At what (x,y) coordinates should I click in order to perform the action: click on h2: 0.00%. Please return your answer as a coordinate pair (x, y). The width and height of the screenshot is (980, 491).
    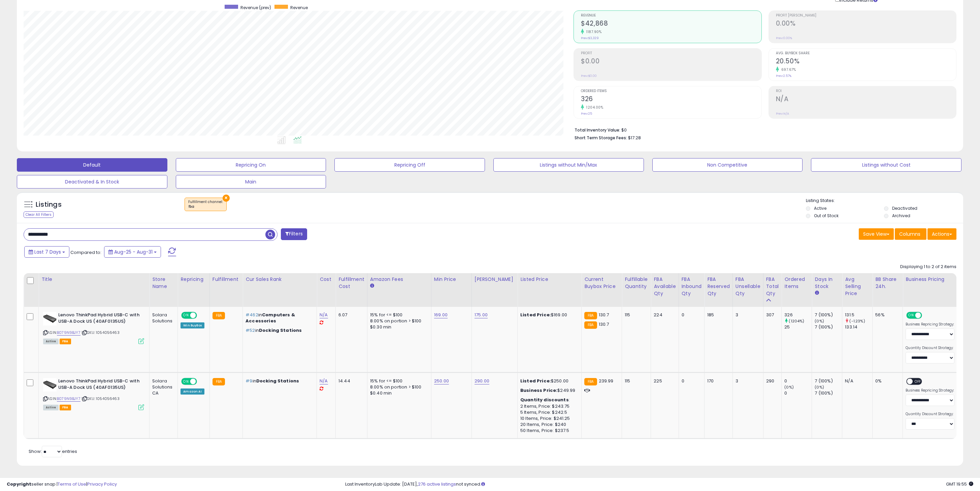
    Looking at the image, I should click on (867, 24).